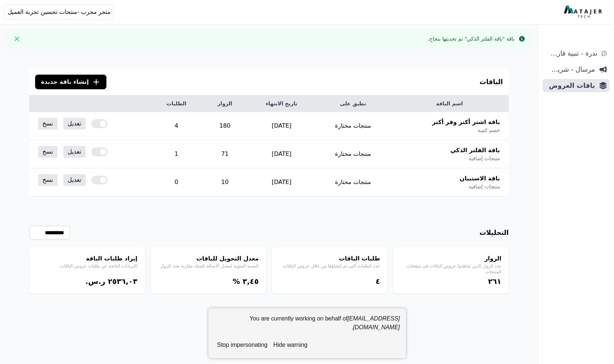 Image resolution: width=614 pixels, height=364 pixels. I want to click on td: 1, so click(177, 154).